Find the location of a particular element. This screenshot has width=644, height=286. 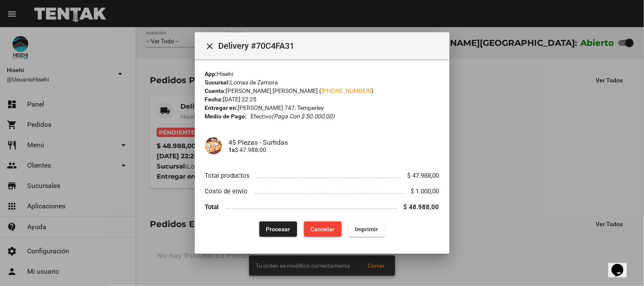

button: Cerrar is located at coordinates (210, 46).